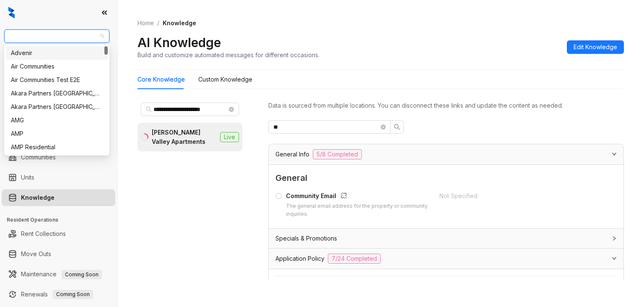  Describe the element at coordinates (146, 24) in the screenshot. I see `a: Home` at that location.